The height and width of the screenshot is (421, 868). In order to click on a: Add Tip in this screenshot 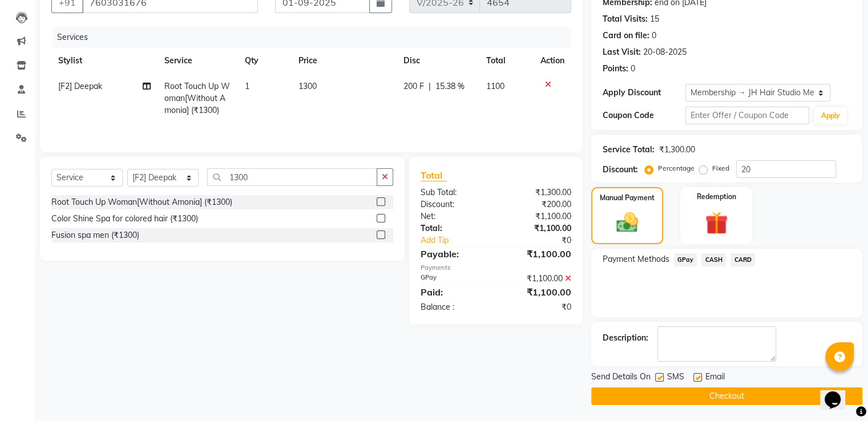, I will do `click(461, 240)`.